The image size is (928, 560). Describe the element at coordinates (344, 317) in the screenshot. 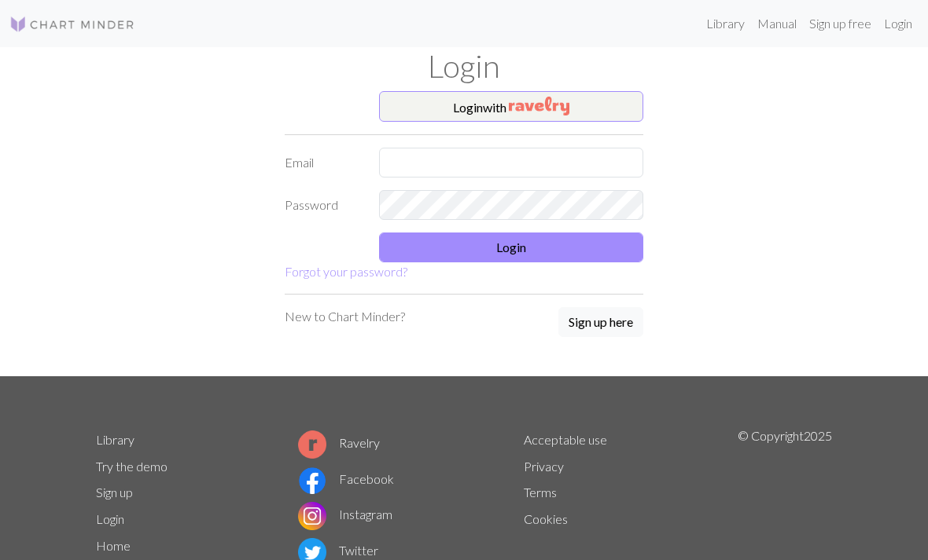

I see `p: New to Chart Minder?` at that location.